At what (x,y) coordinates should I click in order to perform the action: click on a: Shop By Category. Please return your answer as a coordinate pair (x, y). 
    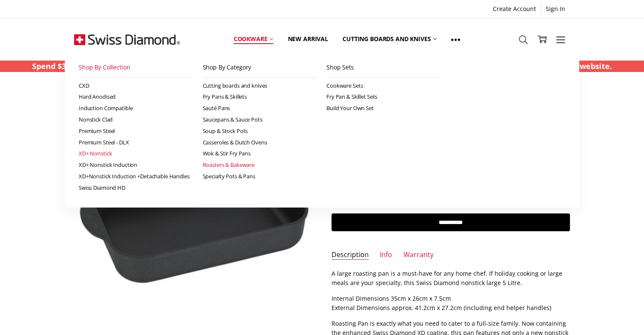
    Looking at the image, I should click on (260, 67).